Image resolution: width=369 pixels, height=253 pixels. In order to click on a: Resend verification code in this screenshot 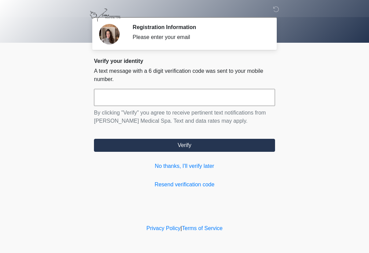, I will do `click(185, 185)`.